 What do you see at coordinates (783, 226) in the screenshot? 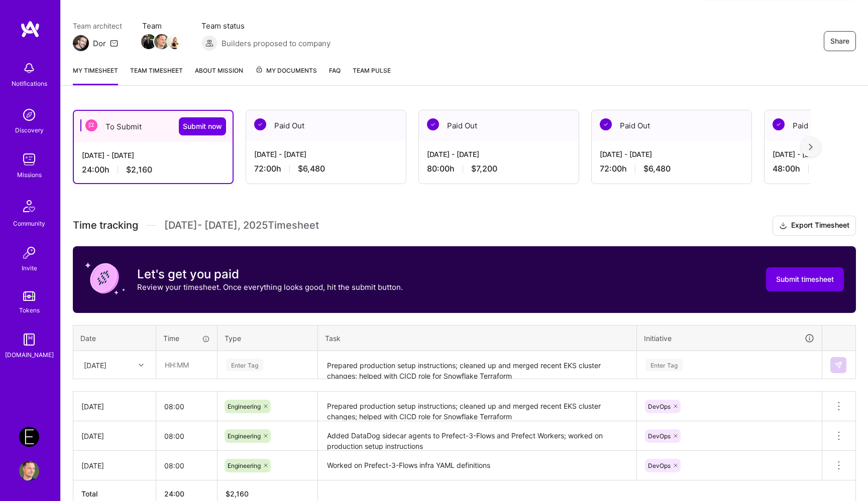
I see `i: icon Download` at bounding box center [783, 226].